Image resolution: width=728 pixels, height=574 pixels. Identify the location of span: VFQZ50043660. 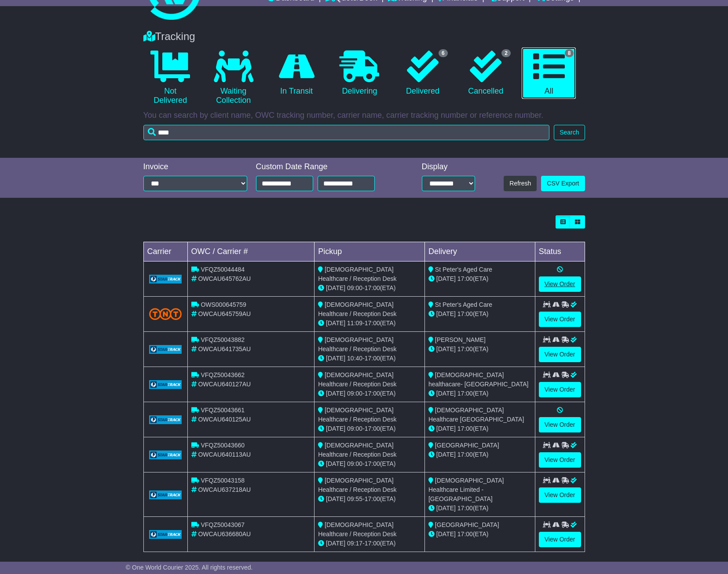
(222, 445).